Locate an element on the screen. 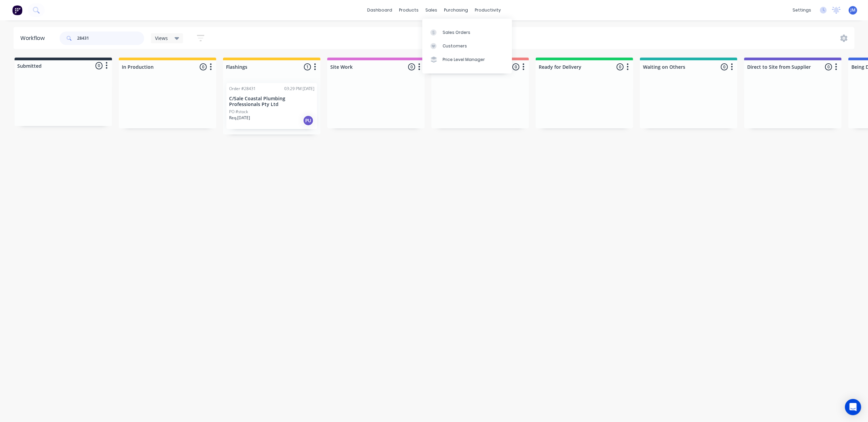 This screenshot has width=868, height=422. a: dashboard is located at coordinates (380, 10).